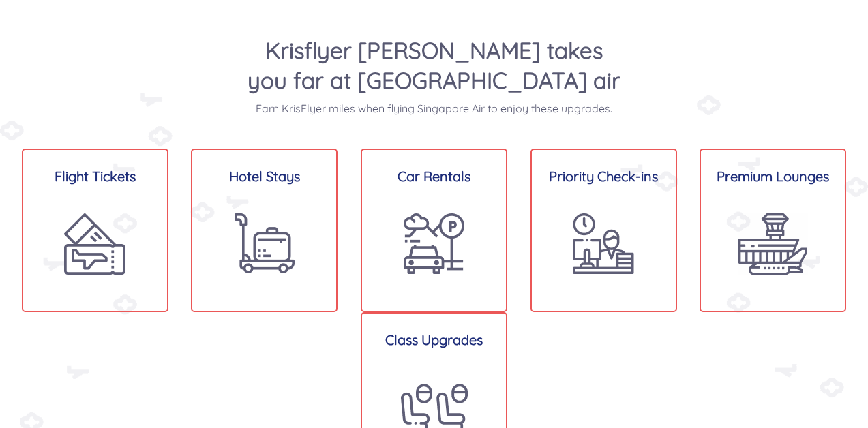  Describe the element at coordinates (434, 176) in the screenshot. I see `h3: Car Rentals` at that location.